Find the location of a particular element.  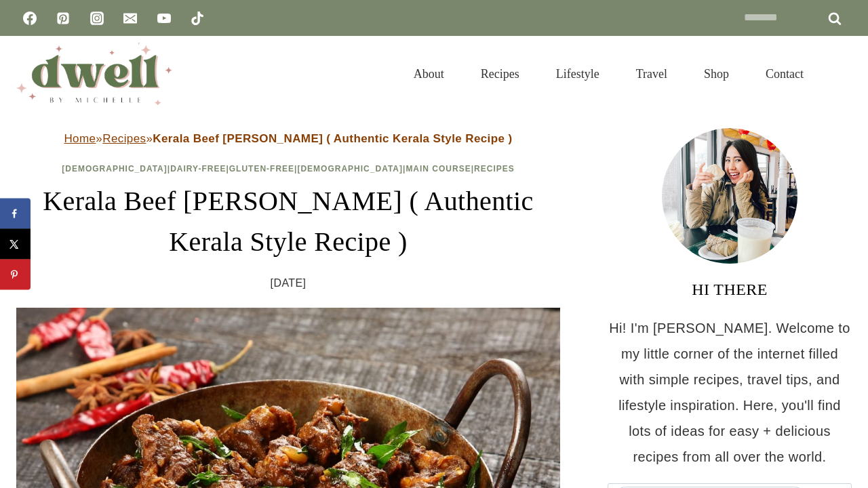

a: Dairy-Free is located at coordinates (198, 169).